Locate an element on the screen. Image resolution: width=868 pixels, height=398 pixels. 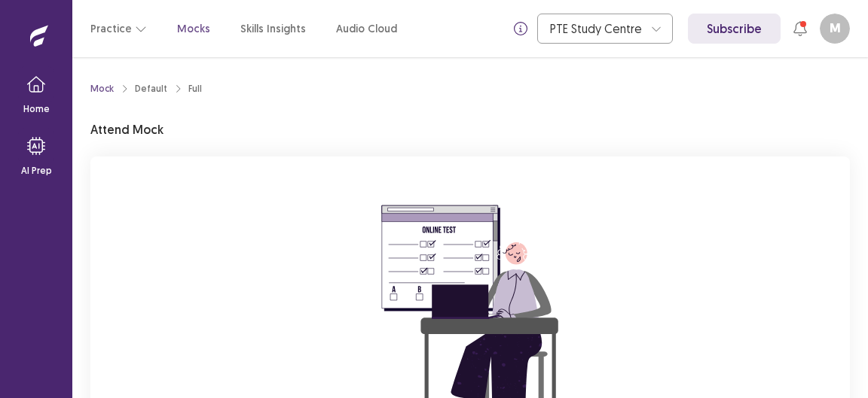
p: Home is located at coordinates (36, 109).